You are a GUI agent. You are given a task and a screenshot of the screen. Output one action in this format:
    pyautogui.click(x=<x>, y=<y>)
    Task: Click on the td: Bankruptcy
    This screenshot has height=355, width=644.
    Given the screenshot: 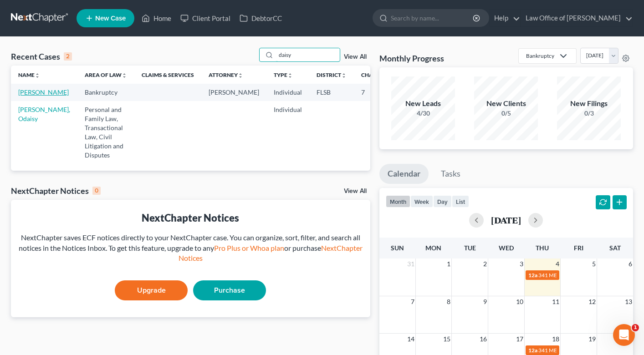 What is the action you would take?
    pyautogui.click(x=106, y=92)
    